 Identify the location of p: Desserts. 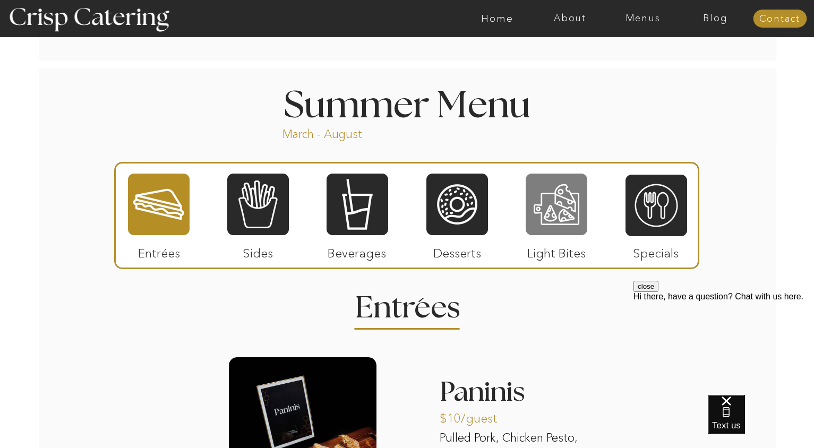
(457, 251).